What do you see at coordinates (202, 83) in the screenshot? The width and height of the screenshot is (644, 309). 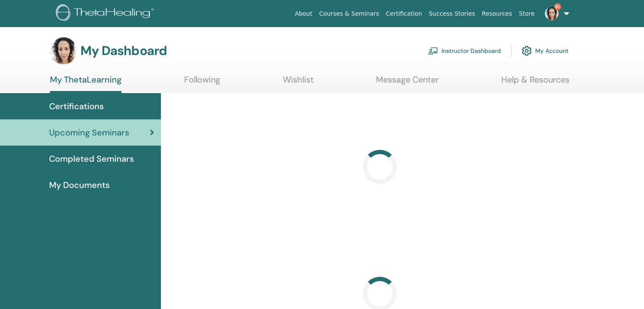 I see `a: Following` at bounding box center [202, 83].